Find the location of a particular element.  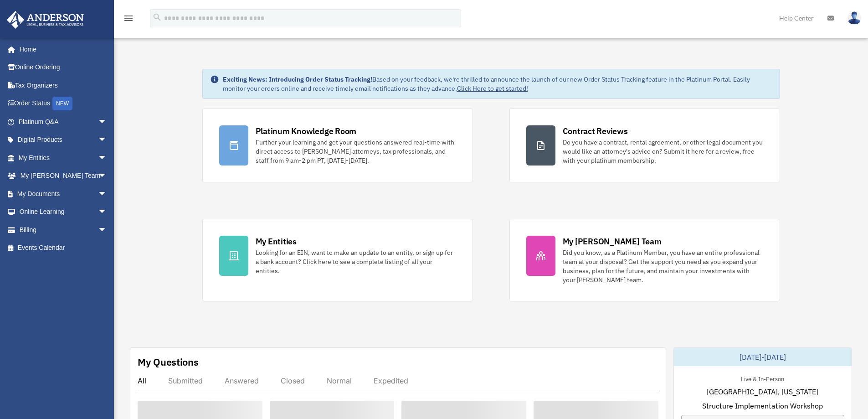

i: menu is located at coordinates (128, 18).